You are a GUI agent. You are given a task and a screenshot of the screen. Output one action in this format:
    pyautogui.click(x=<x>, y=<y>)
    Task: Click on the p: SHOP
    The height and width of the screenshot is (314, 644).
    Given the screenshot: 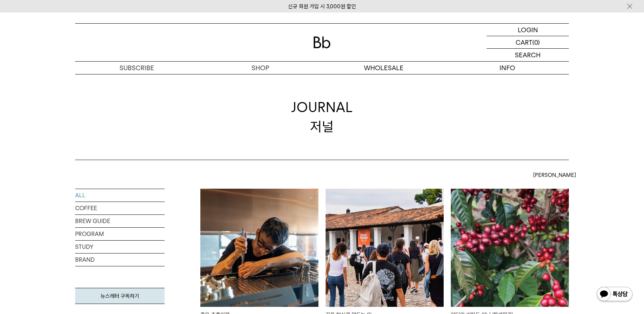 What is the action you would take?
    pyautogui.click(x=260, y=67)
    